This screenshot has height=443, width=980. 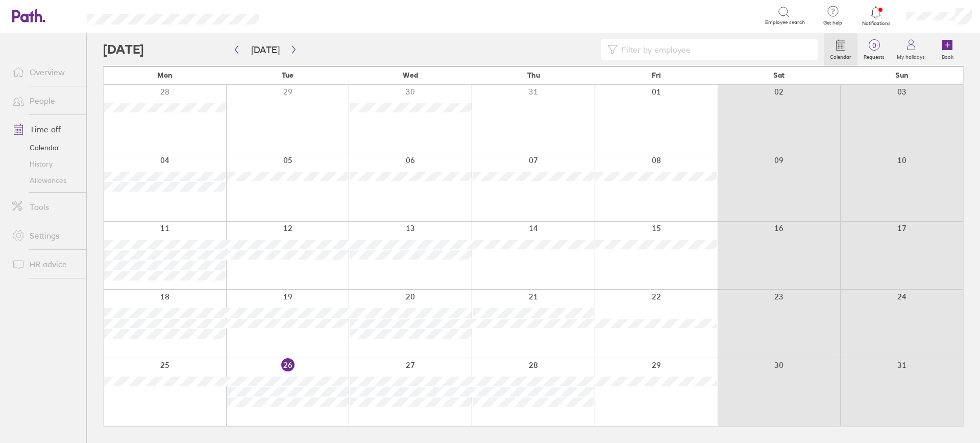 I want to click on a: HR advice, so click(x=45, y=264).